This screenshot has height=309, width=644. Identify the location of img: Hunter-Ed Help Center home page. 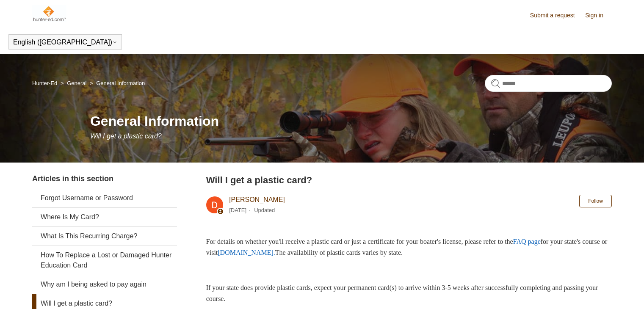
(49, 13).